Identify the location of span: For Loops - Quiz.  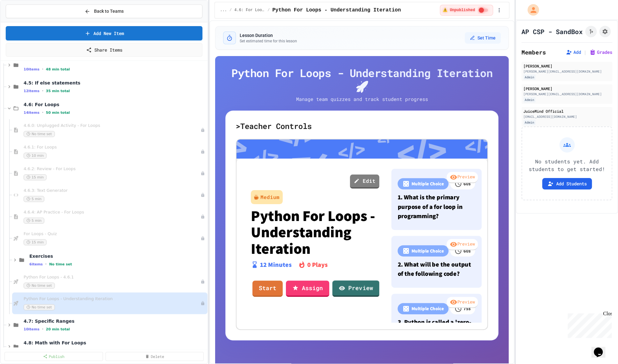
(112, 234).